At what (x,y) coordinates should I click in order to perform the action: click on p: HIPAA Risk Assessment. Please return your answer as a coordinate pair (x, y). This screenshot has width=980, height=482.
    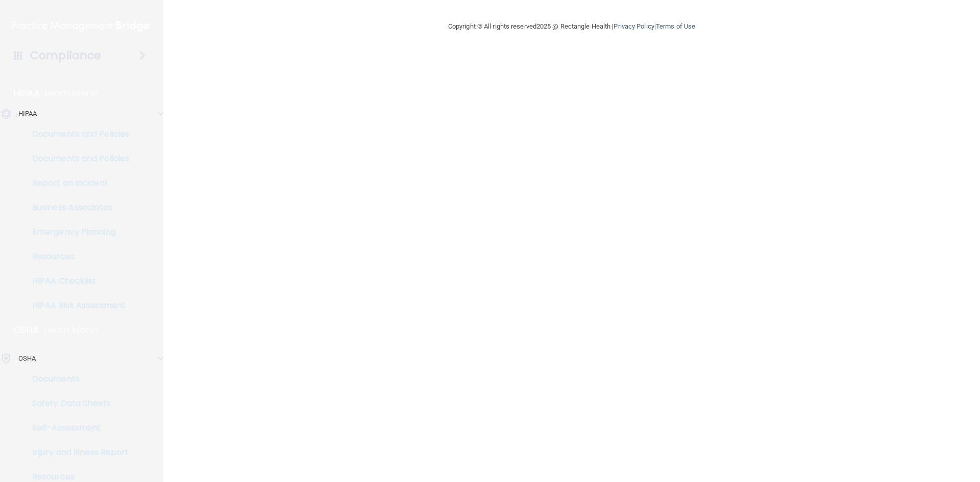
    Looking at the image, I should click on (76, 305).